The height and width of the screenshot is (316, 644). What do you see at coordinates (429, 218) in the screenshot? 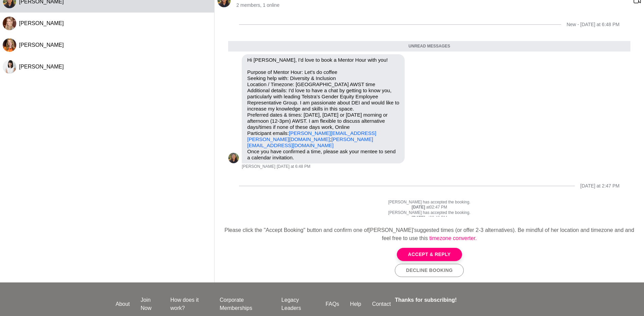
I see `div: at 02:48 PM` at bounding box center [429, 218].